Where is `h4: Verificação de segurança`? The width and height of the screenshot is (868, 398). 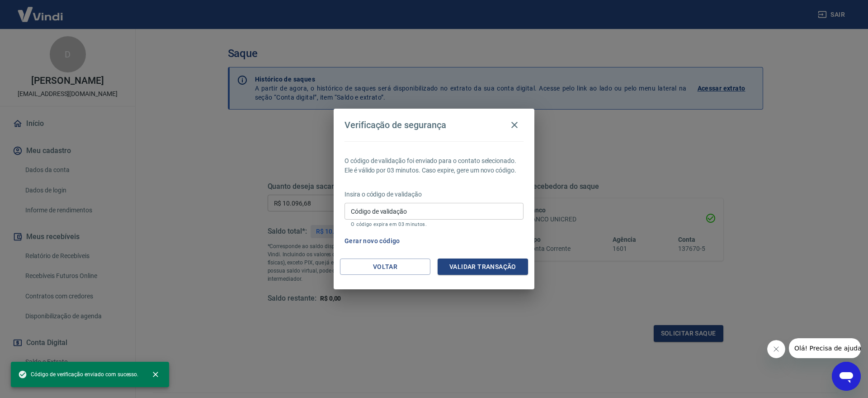 h4: Verificação de segurança is located at coordinates (395, 125).